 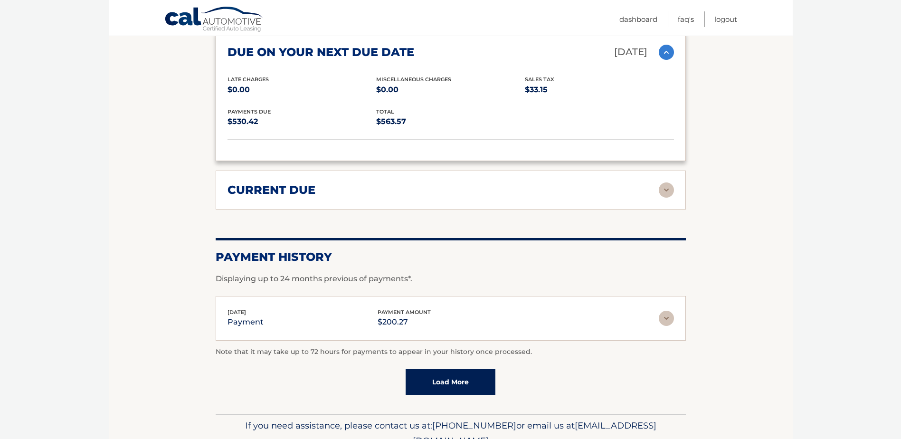 What do you see at coordinates (539, 79) in the screenshot?
I see `span: Sales Tax` at bounding box center [539, 79].